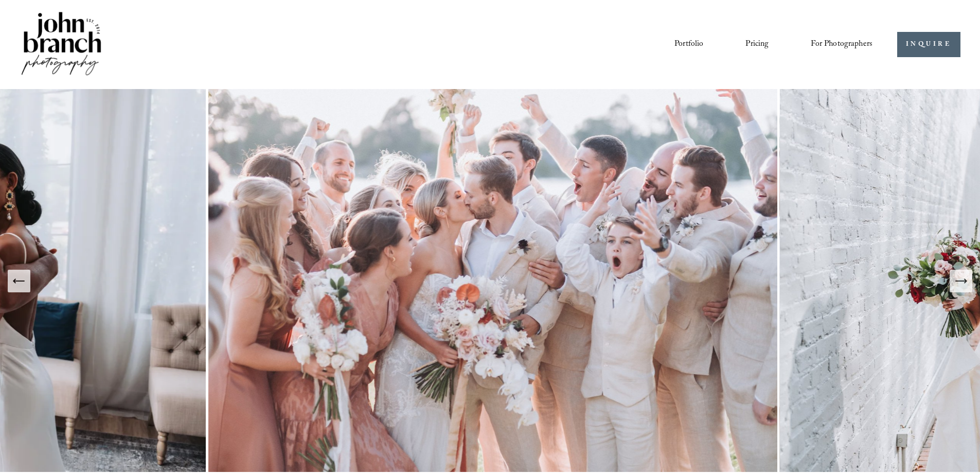  Describe the element at coordinates (841, 44) in the screenshot. I see `a: folder dropdown` at that location.